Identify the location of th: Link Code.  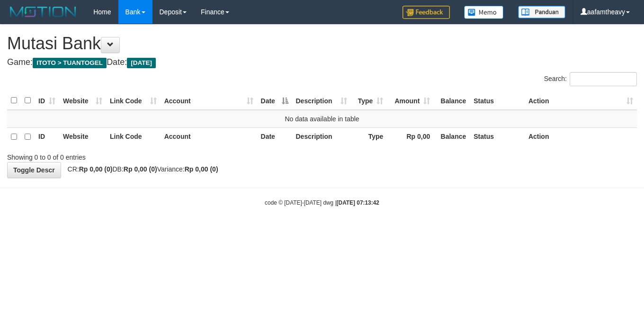
(133, 137).